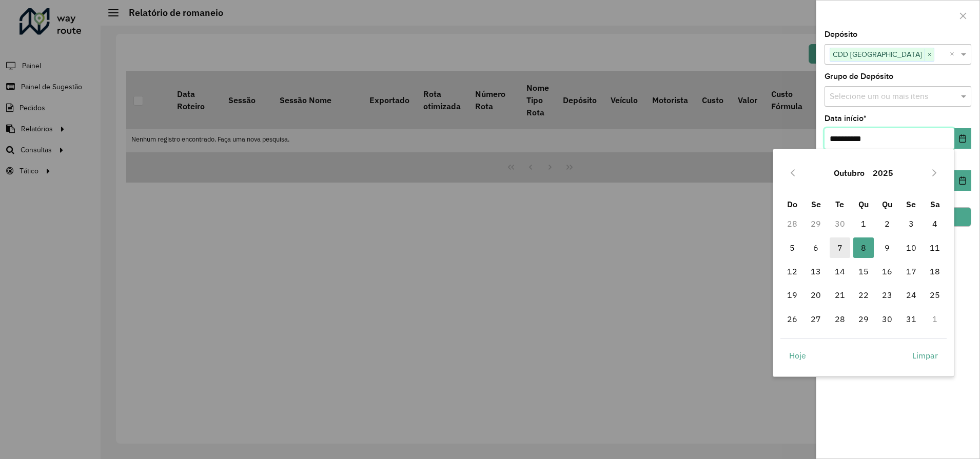 The image size is (980, 459). What do you see at coordinates (863, 295) in the screenshot?
I see `td: 22` at bounding box center [863, 295].